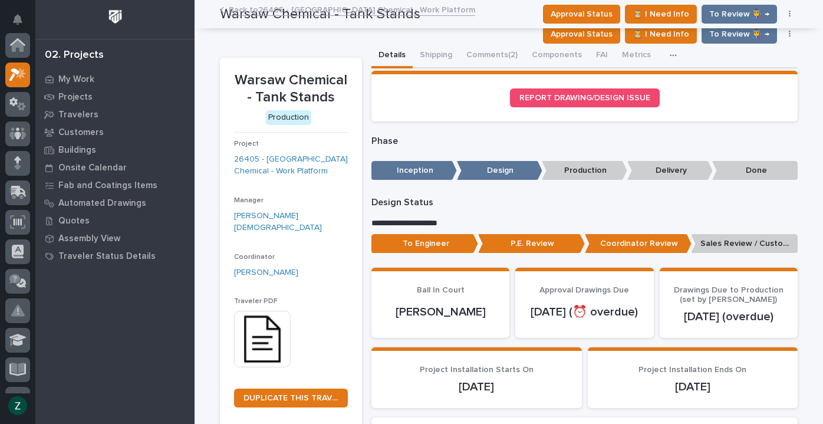 The height and width of the screenshot is (424, 823). I want to click on p: Inception, so click(414, 170).